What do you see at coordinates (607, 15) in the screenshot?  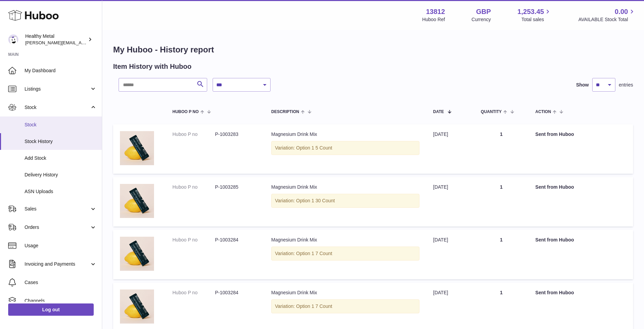 I see `a: 0.00 AVAILABLE Stock Total` at bounding box center [607, 15].